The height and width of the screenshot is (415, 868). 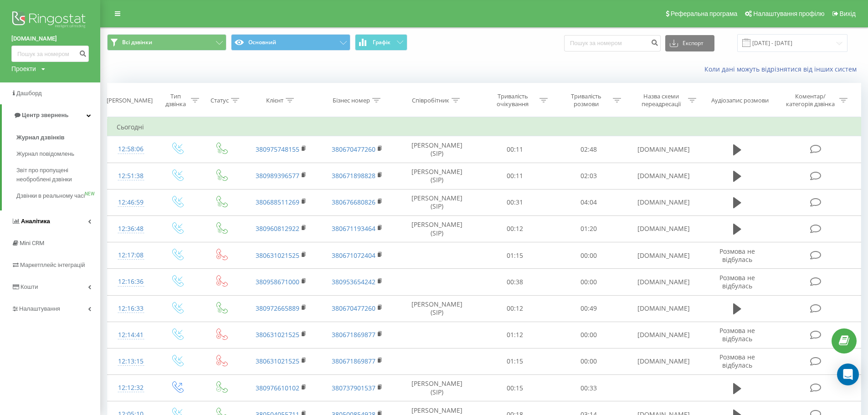 I want to click on div: 12:14:41, so click(x=131, y=334).